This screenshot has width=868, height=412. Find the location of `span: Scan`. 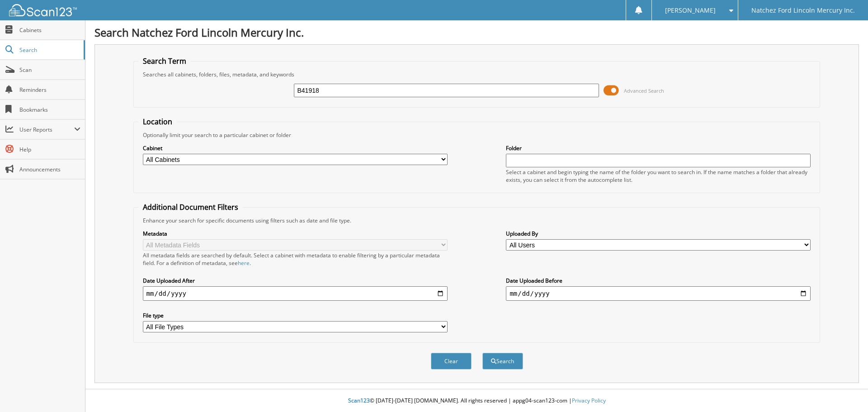

span: Scan is located at coordinates (50, 70).